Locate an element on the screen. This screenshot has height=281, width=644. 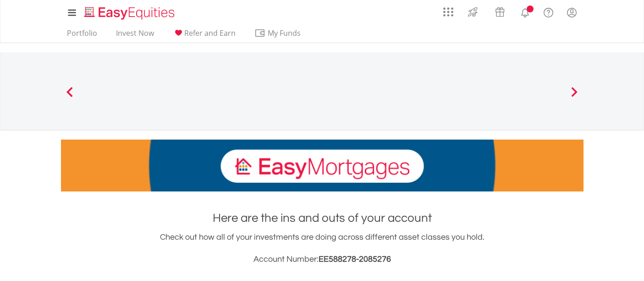
a: Refer and Earn is located at coordinates (204, 35).